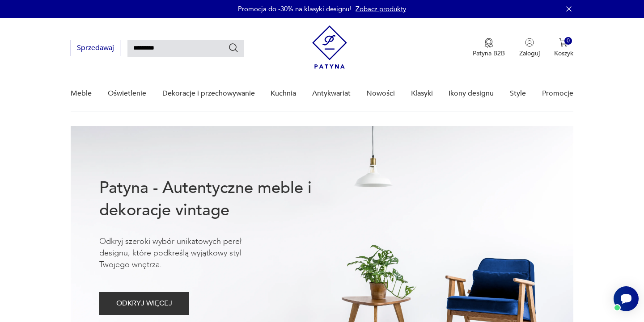 The image size is (644, 322). What do you see at coordinates (489, 53) in the screenshot?
I see `p: Patyna B2B` at bounding box center [489, 53].